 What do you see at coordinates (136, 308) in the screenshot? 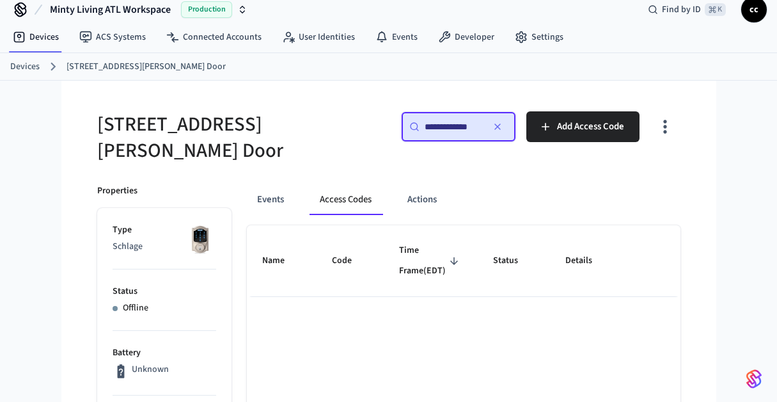
I see `p: Offline` at bounding box center [136, 308].